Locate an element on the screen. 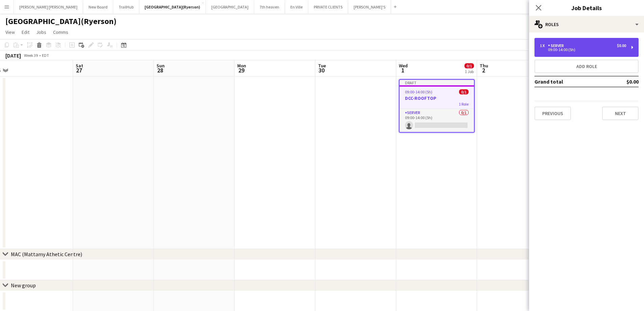 The height and width of the screenshot is (311, 644). div: SERVER is located at coordinates (557, 46).